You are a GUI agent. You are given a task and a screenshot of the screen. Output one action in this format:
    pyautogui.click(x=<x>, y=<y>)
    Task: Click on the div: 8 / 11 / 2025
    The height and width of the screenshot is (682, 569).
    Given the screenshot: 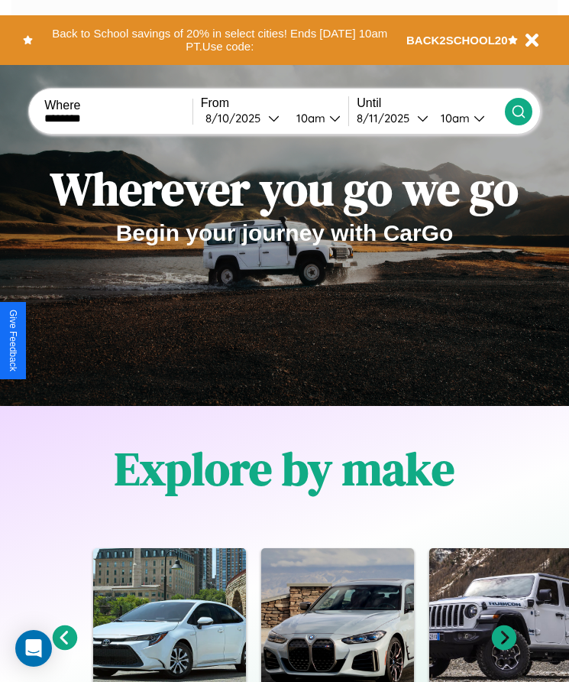 What is the action you would take?
    pyautogui.click(x=387, y=118)
    